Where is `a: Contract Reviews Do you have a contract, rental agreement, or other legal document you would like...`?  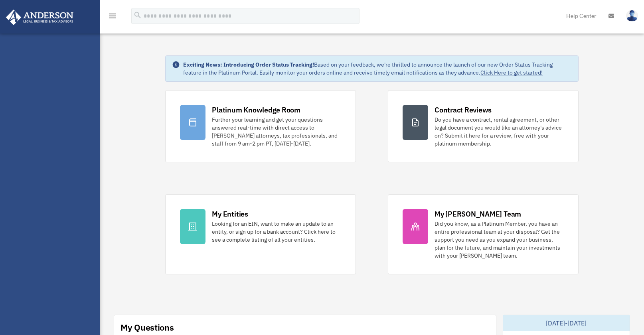 a: Contract Reviews Do you have a contract, rental agreement, or other legal document you would like... is located at coordinates (483, 126).